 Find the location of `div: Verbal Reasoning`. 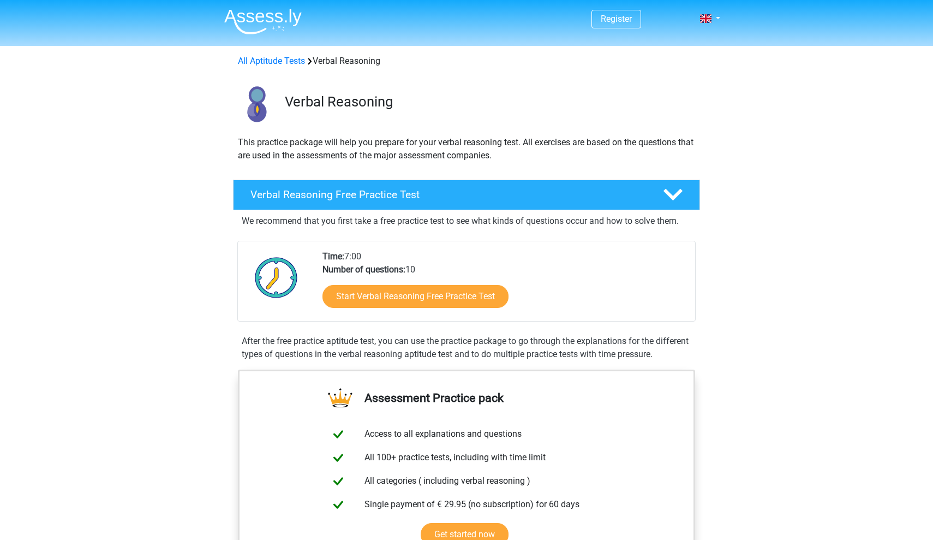

div: Verbal Reasoning is located at coordinates (467, 61).